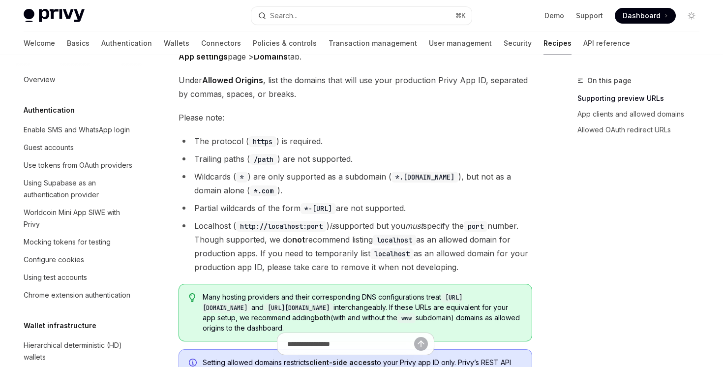  What do you see at coordinates (80, 351) in the screenshot?
I see `div: Hierarchical deterministic (HD) wallets` at bounding box center [80, 351].